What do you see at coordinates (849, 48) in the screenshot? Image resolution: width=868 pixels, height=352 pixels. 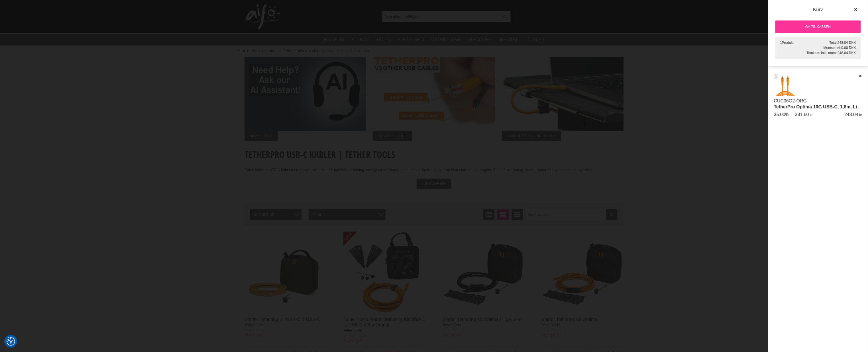 I see `span: 0.00 DKK` at bounding box center [849, 48].